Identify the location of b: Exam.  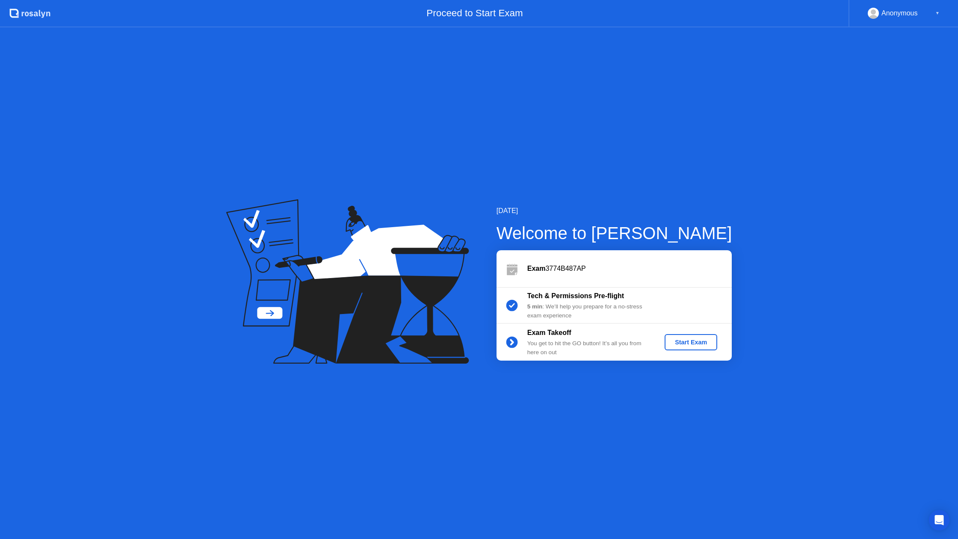
(537, 268).